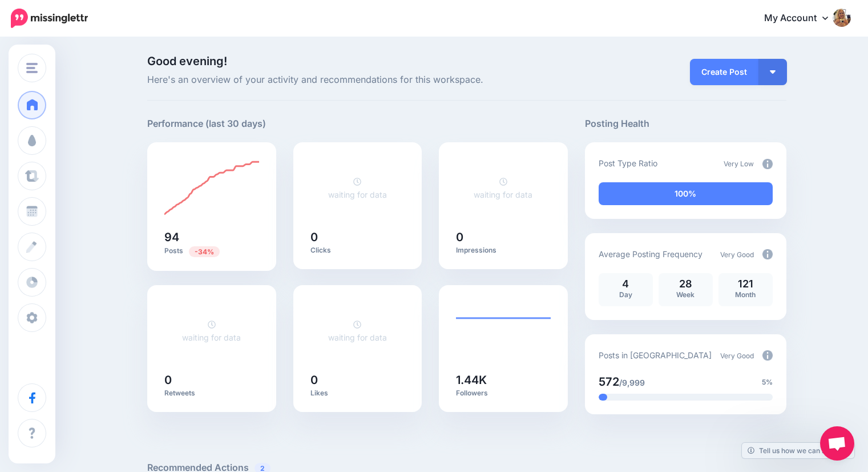 This screenshot has width=868, height=472. Describe the element at coordinates (211, 393) in the screenshot. I see `p: Retweets` at that location.